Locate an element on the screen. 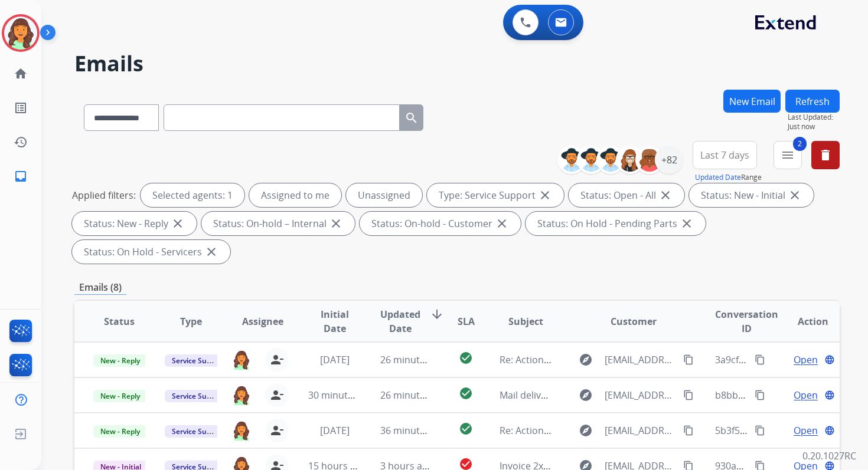 The height and width of the screenshot is (470, 868). img: avatar is located at coordinates (21, 33).